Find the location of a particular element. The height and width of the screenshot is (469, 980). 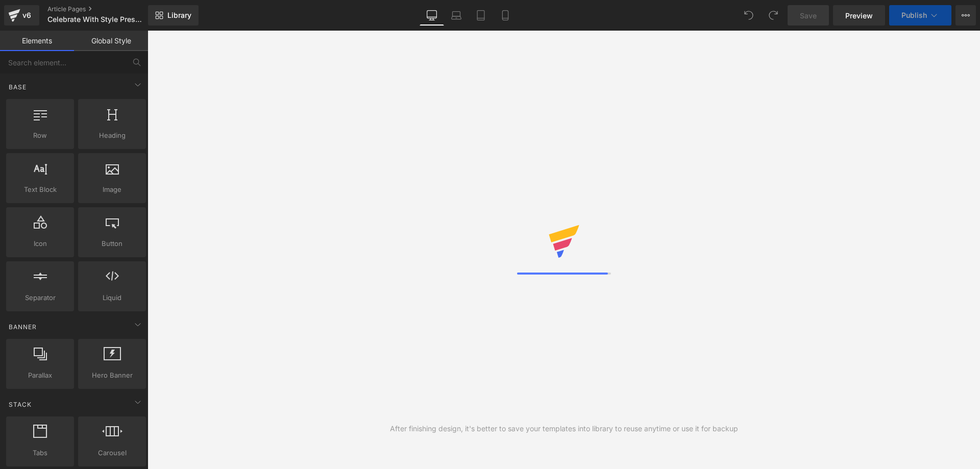

a: Preview is located at coordinates (859, 16).